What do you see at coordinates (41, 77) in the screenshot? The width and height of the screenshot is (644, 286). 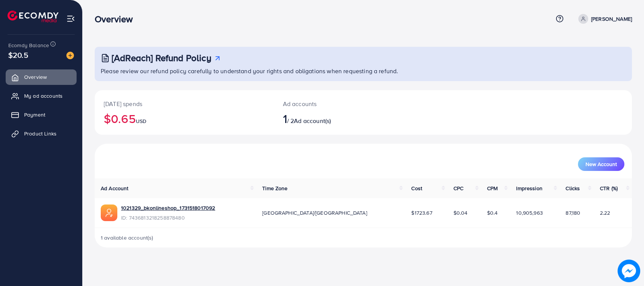 I see `a: Overview` at bounding box center [41, 77].